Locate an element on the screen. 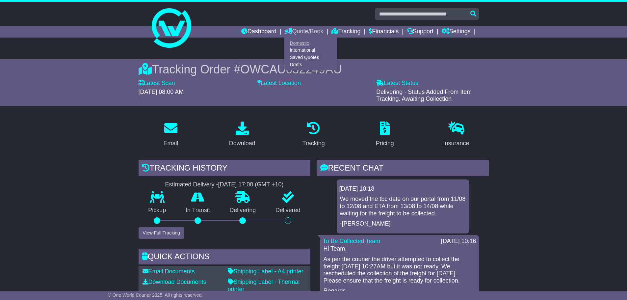  span: © One World Courier 2025. All rights reserved. is located at coordinates (155, 295).